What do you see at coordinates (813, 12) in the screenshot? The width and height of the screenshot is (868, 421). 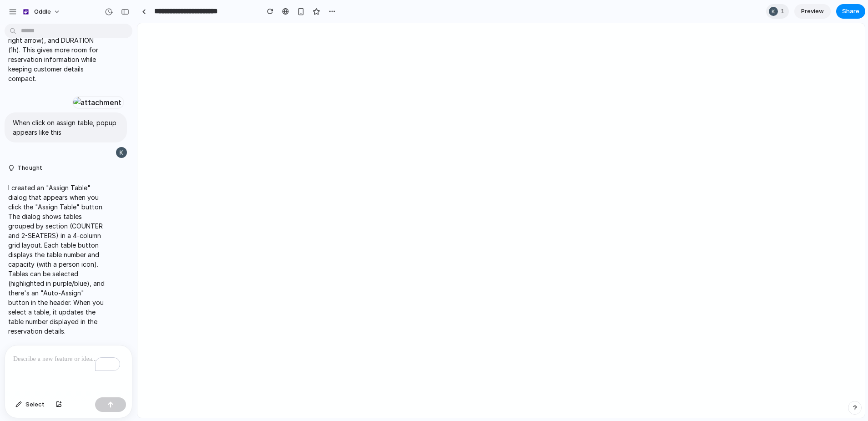 I see `span: Preview` at bounding box center [813, 12].